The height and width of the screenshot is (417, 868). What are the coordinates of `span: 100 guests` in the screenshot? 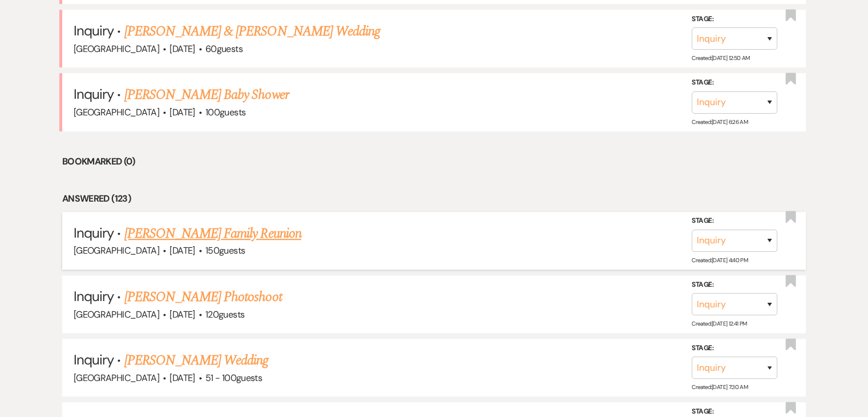 It's located at (225, 112).